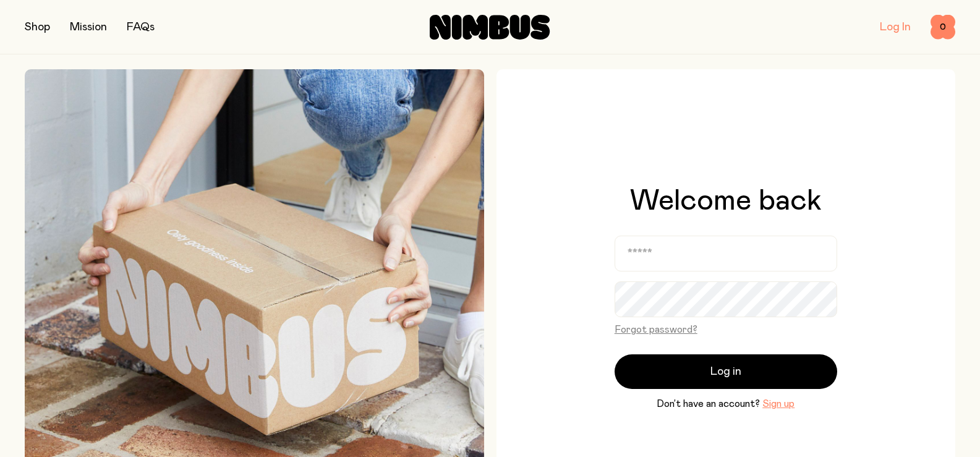 The image size is (980, 457). What do you see at coordinates (656, 330) in the screenshot?
I see `button: Forgot password?` at bounding box center [656, 330].